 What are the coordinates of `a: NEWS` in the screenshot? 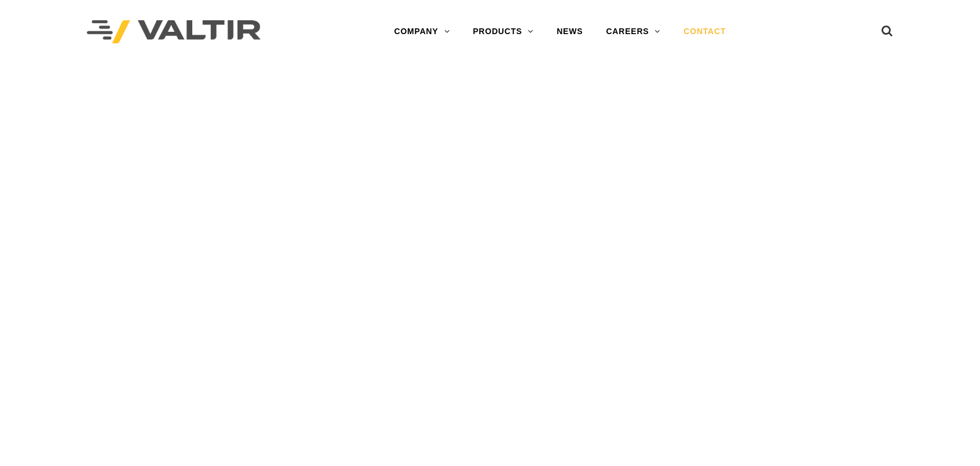 It's located at (569, 32).